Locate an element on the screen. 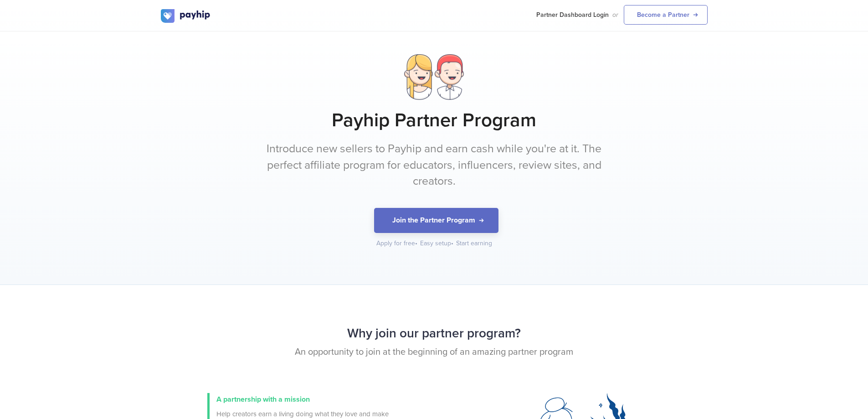  button: Join the Partner Program is located at coordinates (436, 221).